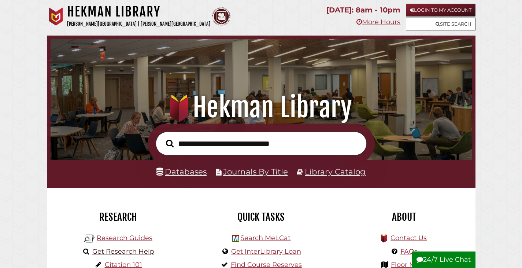 Image resolution: width=522 pixels, height=268 pixels. What do you see at coordinates (221, 16) in the screenshot?
I see `img: Calvin Theological Seminary` at bounding box center [221, 16].